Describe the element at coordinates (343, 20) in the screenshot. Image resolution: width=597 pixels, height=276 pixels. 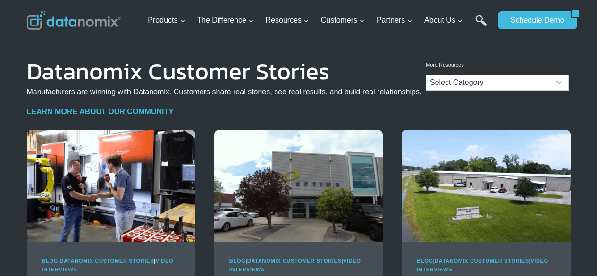
I see `span: Customers` at that location.